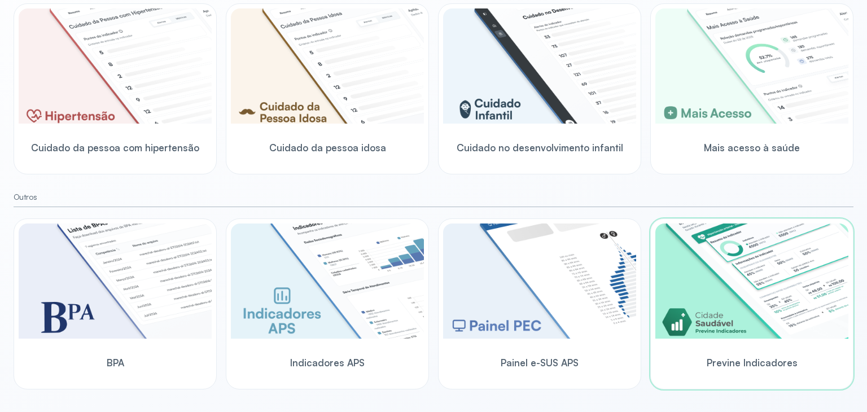 This screenshot has height=412, width=867. I want to click on img: hypertension.png, so click(115, 66).